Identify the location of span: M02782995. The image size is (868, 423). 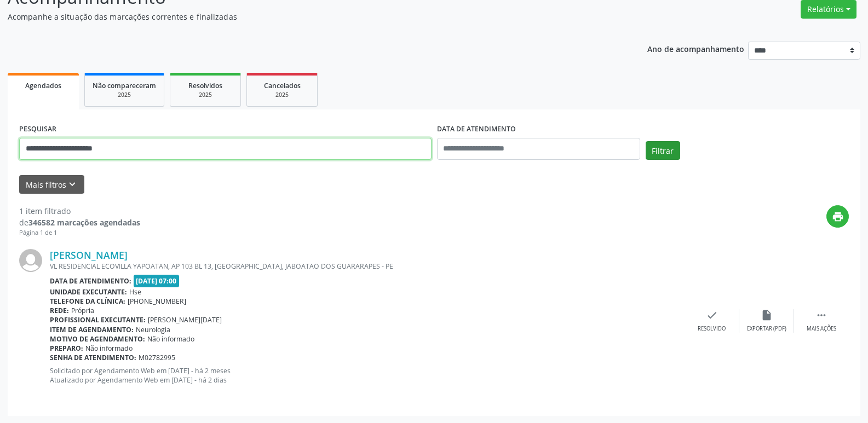
(157, 357).